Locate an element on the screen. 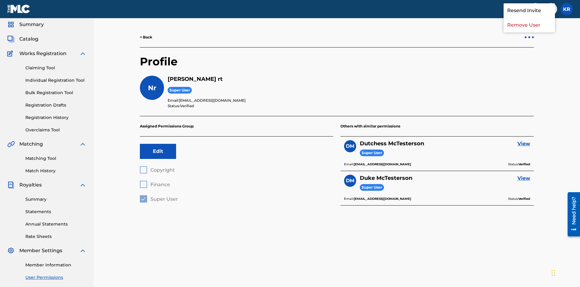  img: Catalog is located at coordinates (11, 39).